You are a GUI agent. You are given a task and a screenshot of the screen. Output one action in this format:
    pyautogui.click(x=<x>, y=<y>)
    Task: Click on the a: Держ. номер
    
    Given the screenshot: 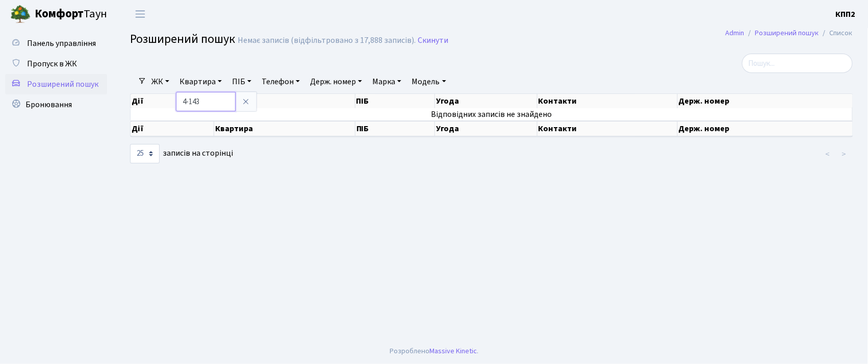 What is the action you would take?
    pyautogui.click(x=336, y=82)
    